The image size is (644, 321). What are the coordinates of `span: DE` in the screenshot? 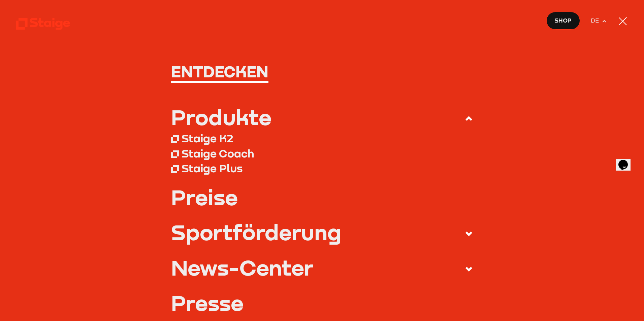 It's located at (596, 21).